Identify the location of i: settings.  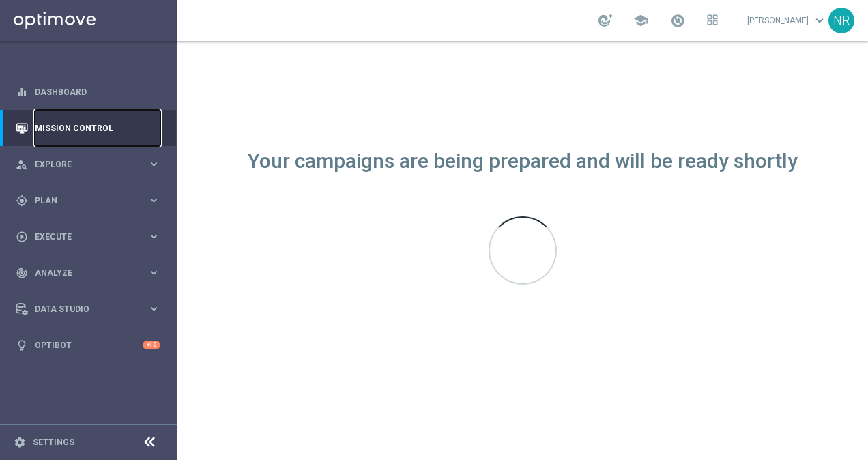
(20, 443).